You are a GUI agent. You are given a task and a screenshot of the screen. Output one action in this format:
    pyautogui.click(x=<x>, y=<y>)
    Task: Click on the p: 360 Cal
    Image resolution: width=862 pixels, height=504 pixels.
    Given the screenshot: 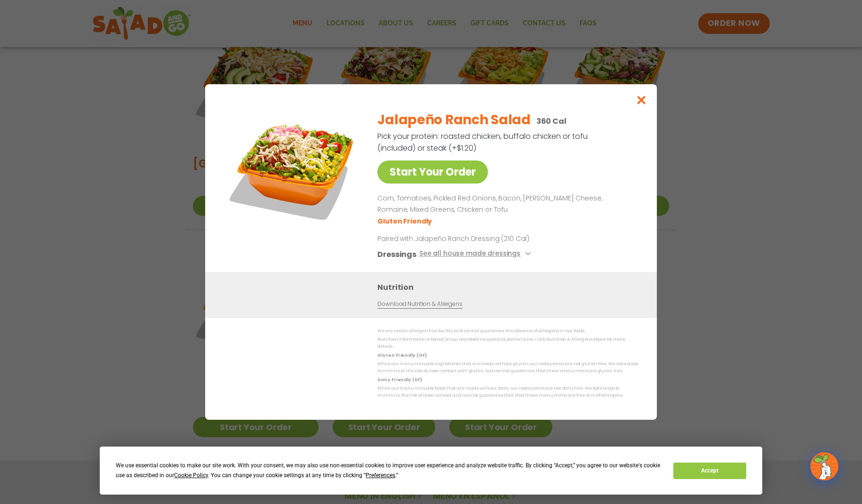 What is the action you would take?
    pyautogui.click(x=551, y=121)
    